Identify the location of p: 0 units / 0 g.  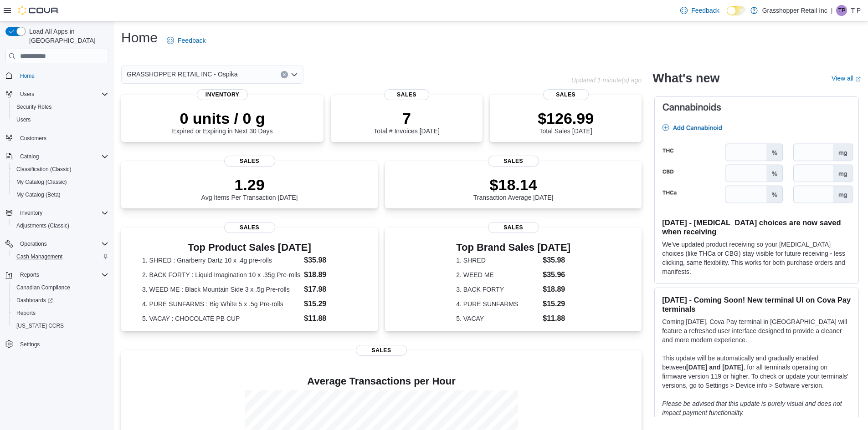
(222, 118).